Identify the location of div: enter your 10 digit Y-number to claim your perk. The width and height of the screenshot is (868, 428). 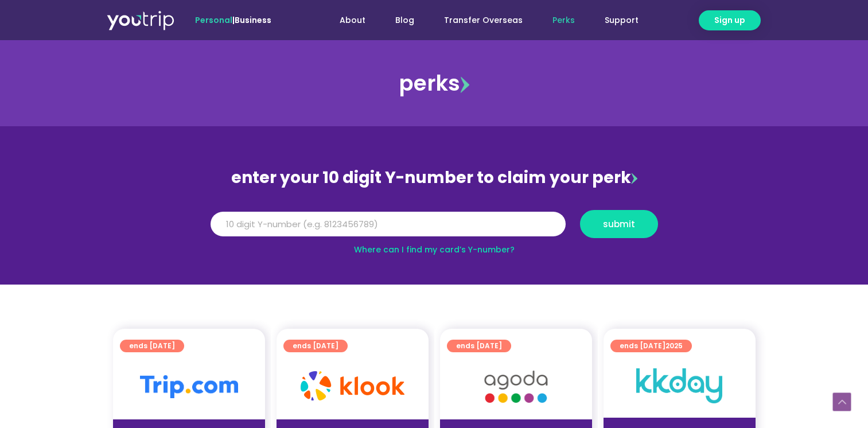
(434, 178).